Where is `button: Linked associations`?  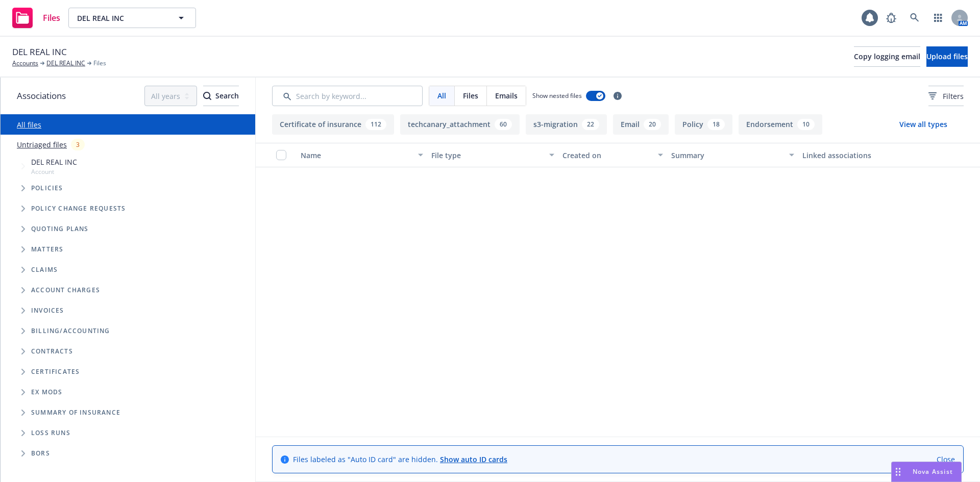 button: Linked associations is located at coordinates (864, 155).